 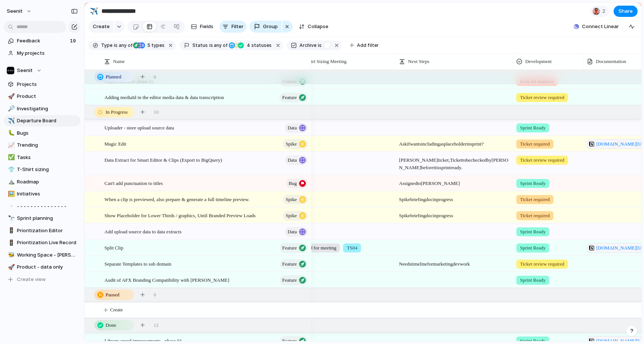 What do you see at coordinates (119, 61) in the screenshot?
I see `span: Name` at bounding box center [119, 61].